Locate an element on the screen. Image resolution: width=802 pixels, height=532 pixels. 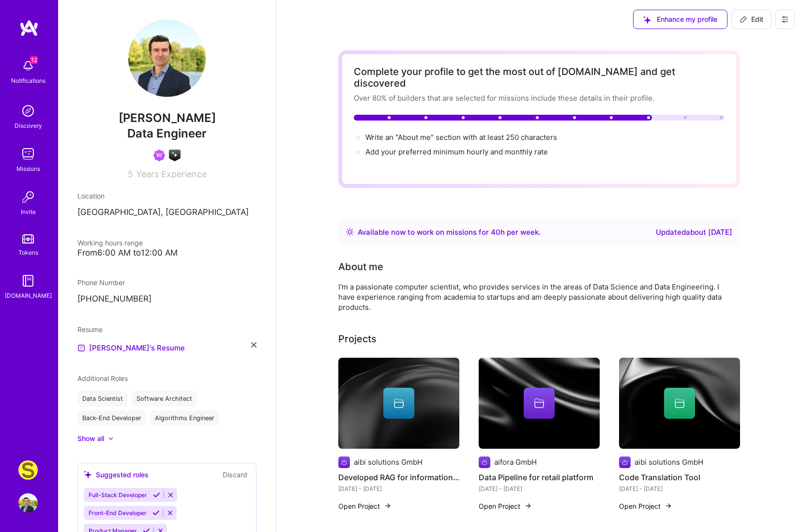
div: Invite is located at coordinates (28, 211).